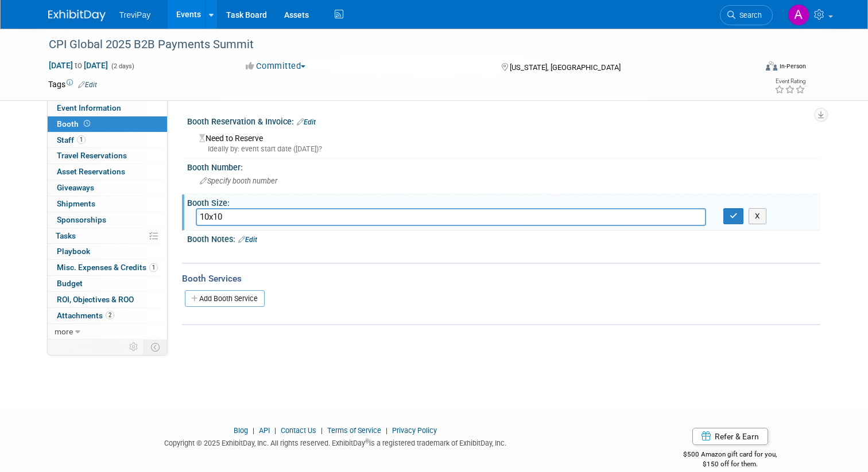  Describe the element at coordinates (107, 267) in the screenshot. I see `a: Misc. Expenses & Credits1` at that location.